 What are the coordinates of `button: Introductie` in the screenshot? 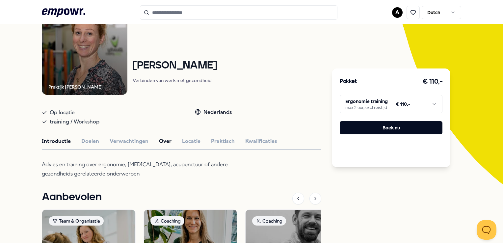 It's located at (56, 141).